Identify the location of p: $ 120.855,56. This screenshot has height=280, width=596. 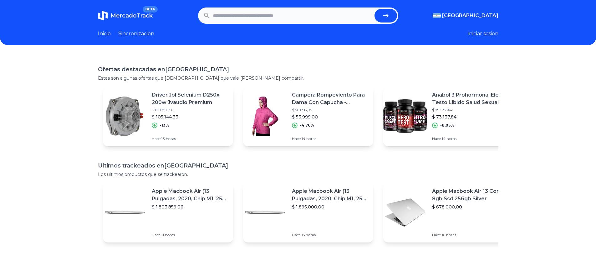
(190, 110).